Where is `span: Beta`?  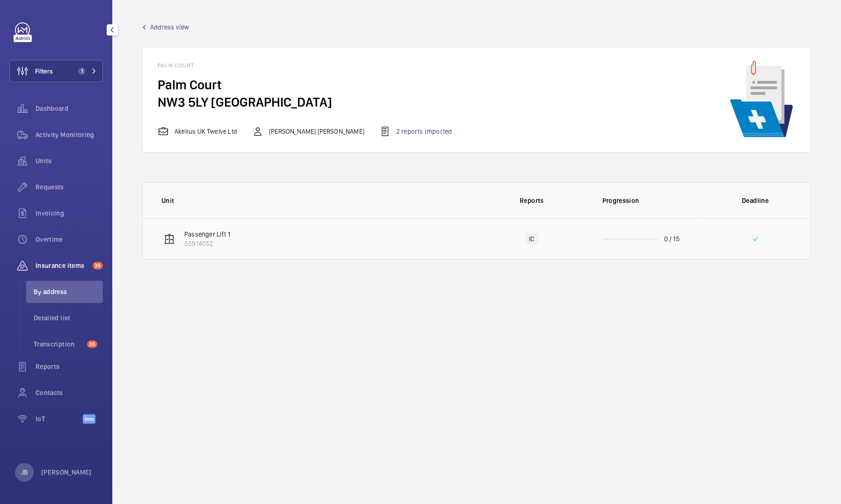 span: Beta is located at coordinates (89, 419).